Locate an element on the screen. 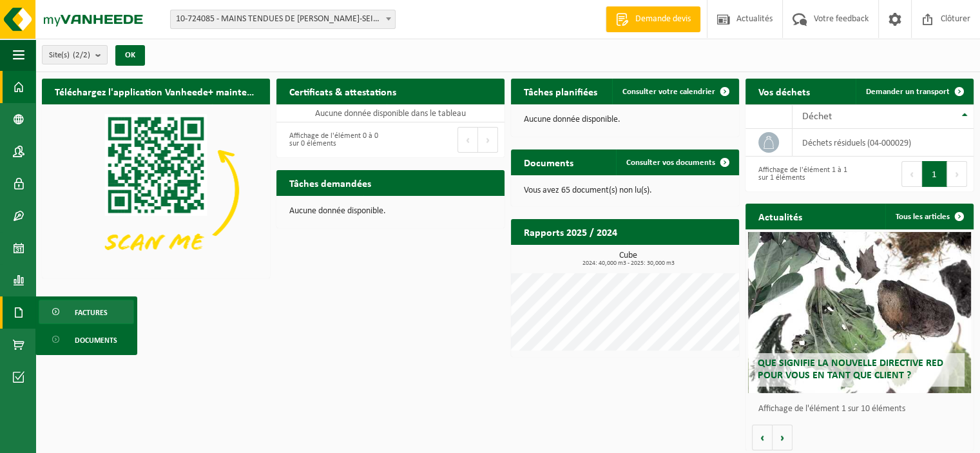  h3: Cube is located at coordinates (628, 259).